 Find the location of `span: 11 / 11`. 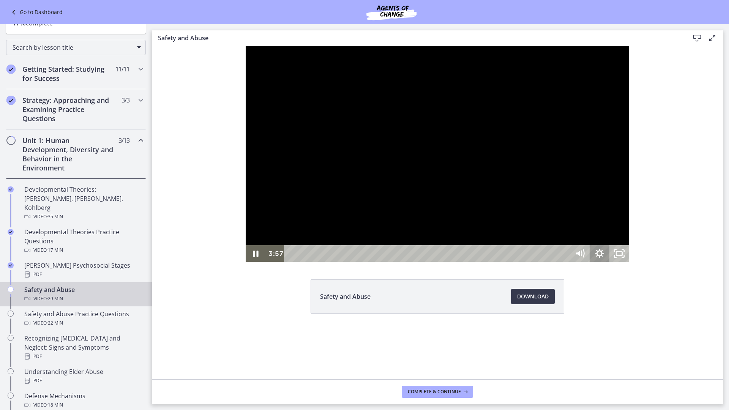

span: 11 / 11 is located at coordinates (122, 69).